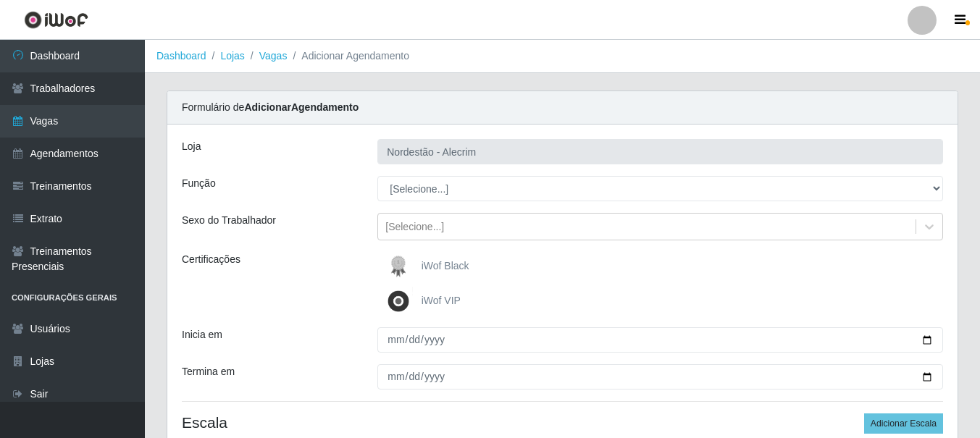  What do you see at coordinates (348, 55) in the screenshot?
I see `li: Adicionar Agendamento` at bounding box center [348, 55].